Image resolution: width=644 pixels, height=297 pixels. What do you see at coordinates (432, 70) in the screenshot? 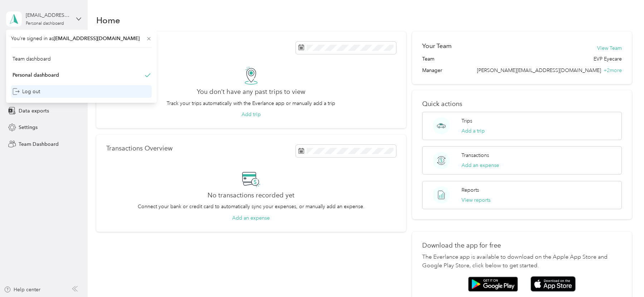
I see `span: Manager` at bounding box center [432, 70].